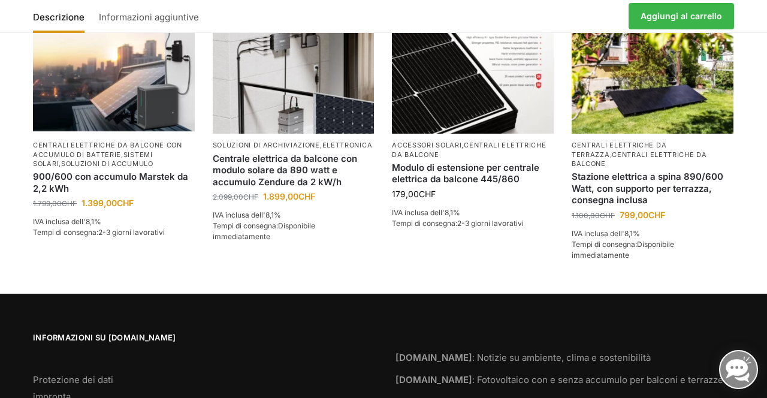 This screenshot has height=398, width=767. Describe the element at coordinates (93, 159) in the screenshot. I see `font: sistemi solari` at that location.